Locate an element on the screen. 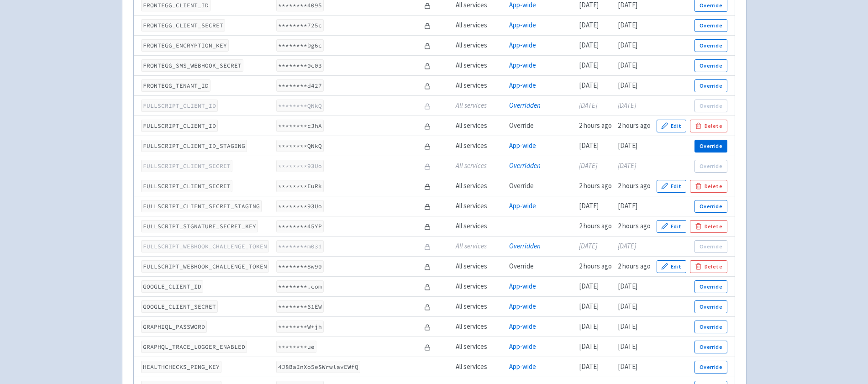 The width and height of the screenshot is (868, 384). code: FRONTEGG_CLIENT_SECRET is located at coordinates (183, 25).